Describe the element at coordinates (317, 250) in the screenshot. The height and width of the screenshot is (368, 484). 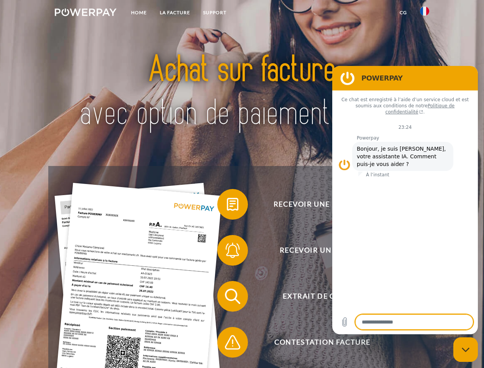
I see `a: Recevoir un rappel?` at that location.